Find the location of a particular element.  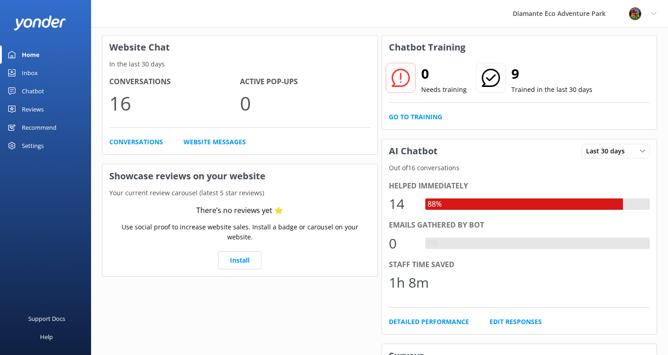

div: Inbox is located at coordinates (30, 73).